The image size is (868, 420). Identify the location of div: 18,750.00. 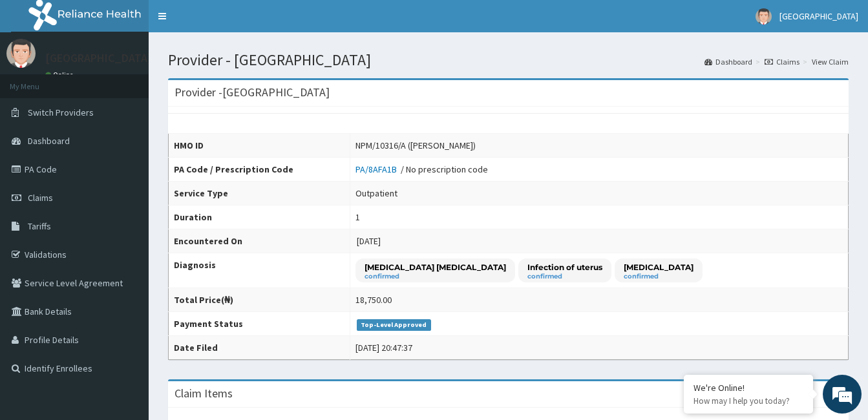
(373, 300).